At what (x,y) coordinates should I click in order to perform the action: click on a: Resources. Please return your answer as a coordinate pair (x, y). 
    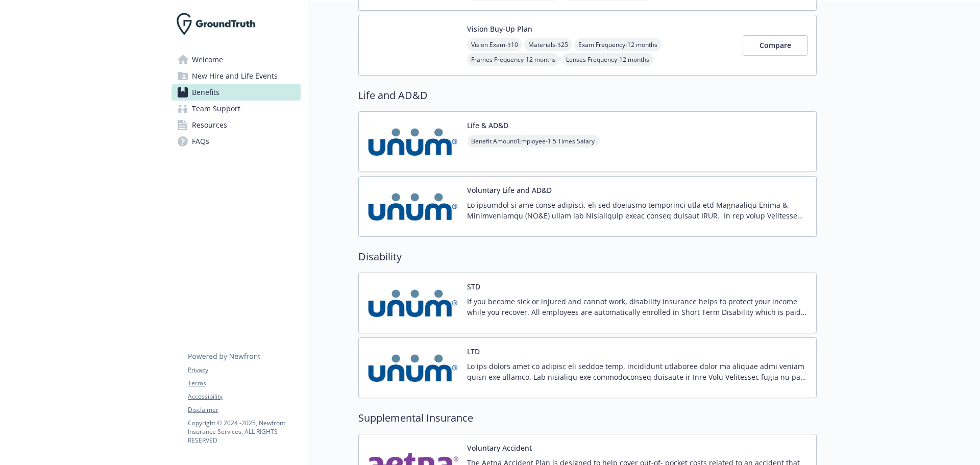
    Looking at the image, I should click on (236, 125).